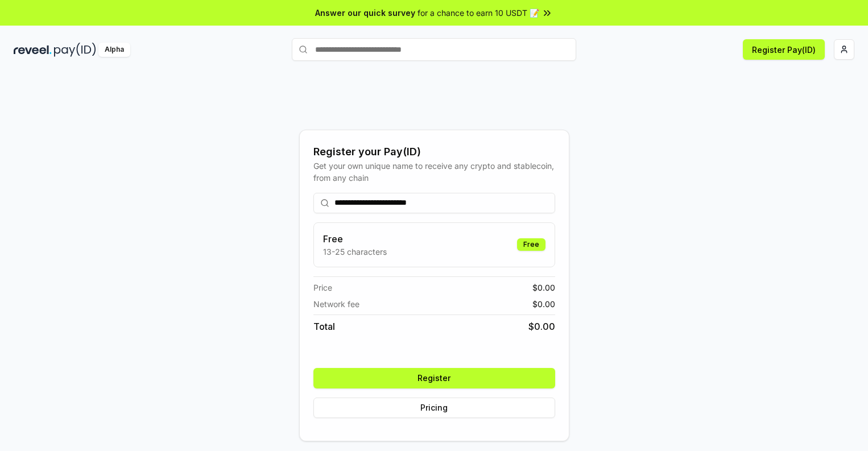 The height and width of the screenshot is (451, 868). I want to click on button: Register Pay(ID), so click(784, 50).